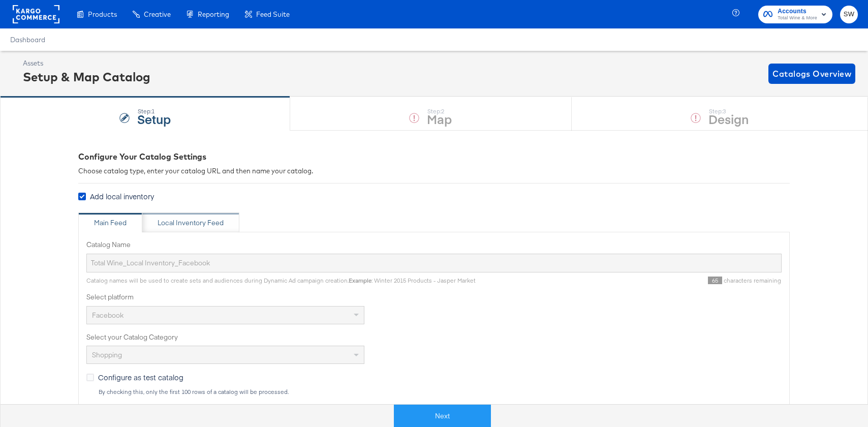  What do you see at coordinates (360, 280) in the screenshot?
I see `strong: Example` at bounding box center [360, 280].